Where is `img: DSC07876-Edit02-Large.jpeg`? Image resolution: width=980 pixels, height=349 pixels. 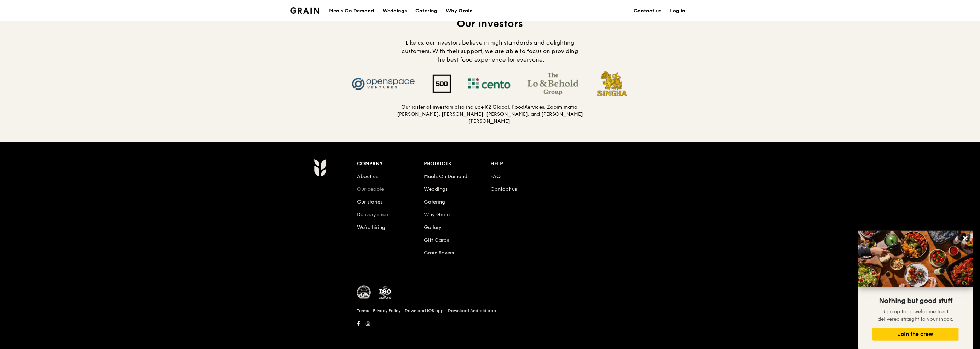 img: DSC07876-Edit02-Large.jpeg is located at coordinates (915, 259).